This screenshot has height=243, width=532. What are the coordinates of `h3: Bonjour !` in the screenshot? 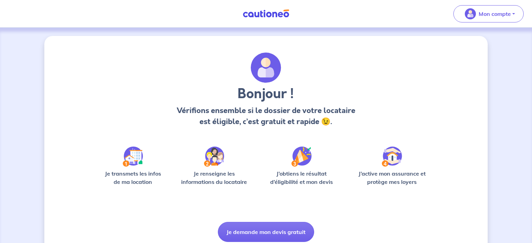 It's located at (265, 94).